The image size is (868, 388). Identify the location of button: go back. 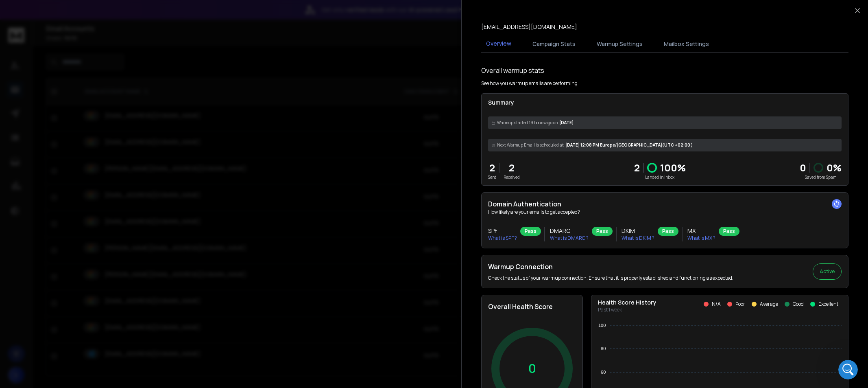
(13, 11).